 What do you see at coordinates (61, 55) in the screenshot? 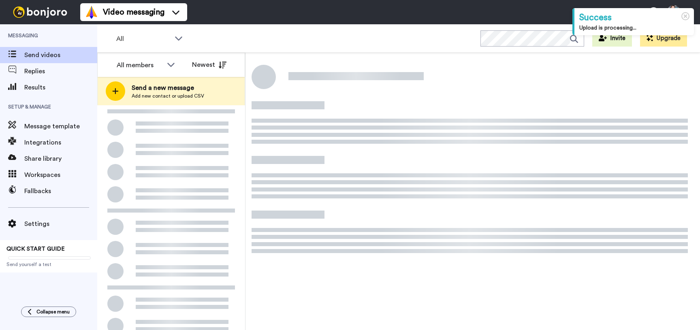
I see `span: Send videos` at bounding box center [61, 55].